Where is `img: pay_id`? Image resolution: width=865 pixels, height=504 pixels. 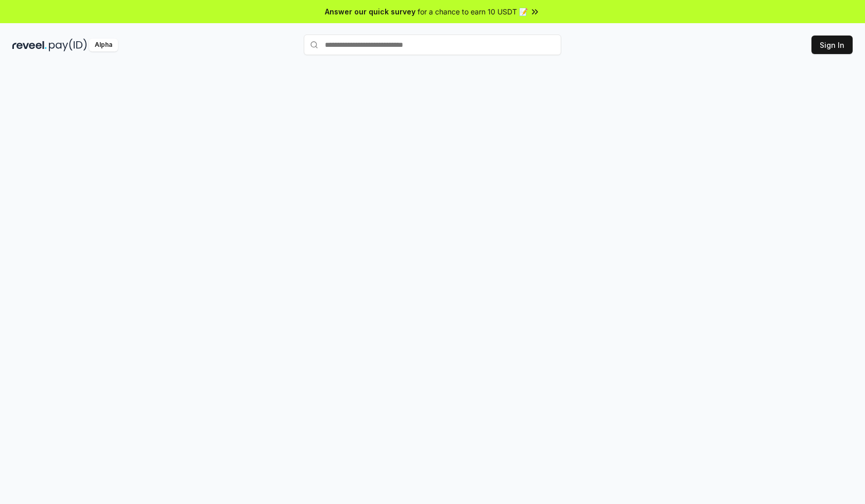
img: pay_id is located at coordinates (68, 44).